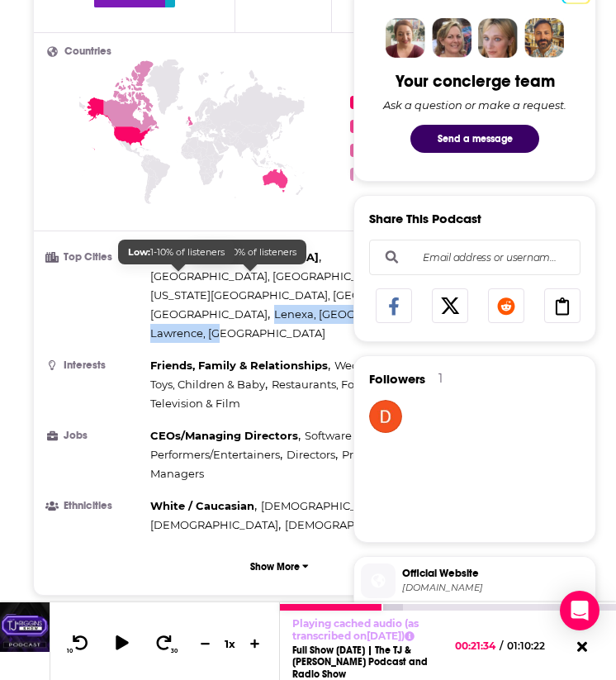 Image resolution: width=616 pixels, height=680 pixels. I want to click on span: Followers, so click(398, 379).